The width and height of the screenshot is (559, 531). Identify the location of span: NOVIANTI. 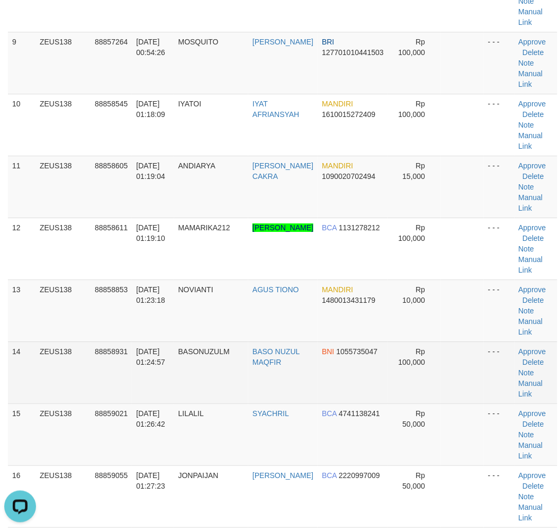
(196, 290).